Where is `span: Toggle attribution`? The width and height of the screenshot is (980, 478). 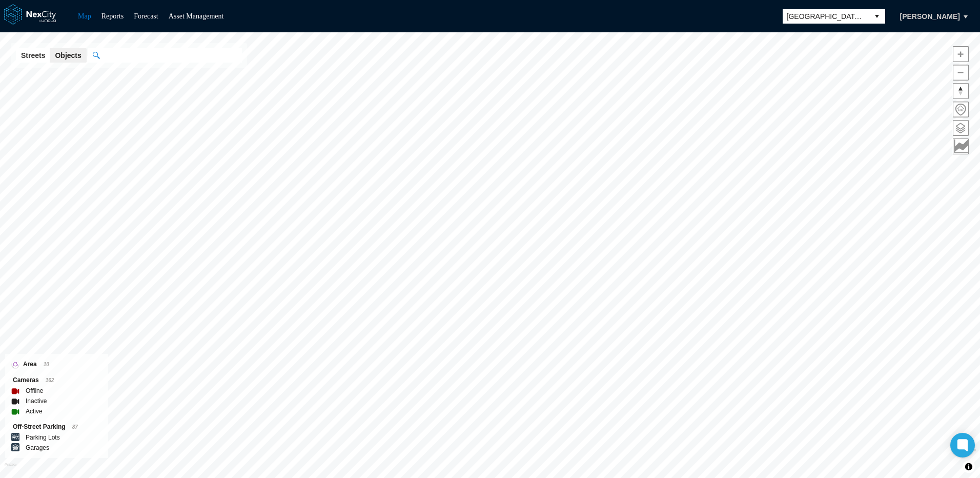 span: Toggle attribution is located at coordinates (969, 467).